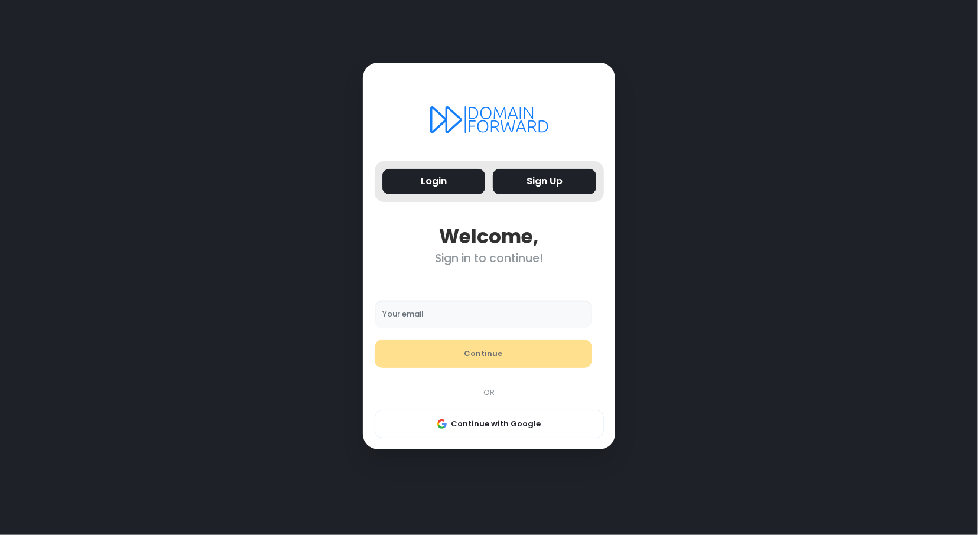 The image size is (978, 535). What do you see at coordinates (434, 181) in the screenshot?
I see `button: Login` at bounding box center [434, 181].